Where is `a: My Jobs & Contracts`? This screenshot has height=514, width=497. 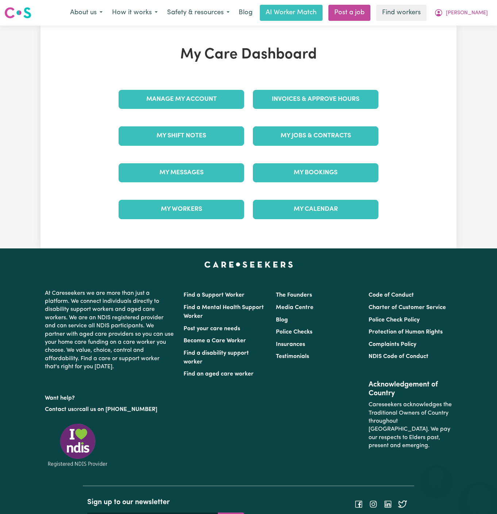 a: My Jobs & Contracts is located at coordinates (316, 136).